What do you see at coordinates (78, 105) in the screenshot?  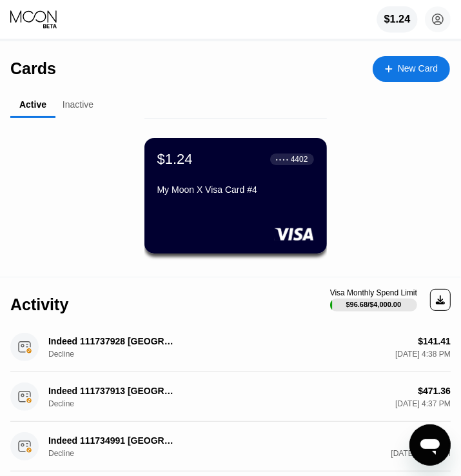 I see `div: Inactive` at bounding box center [78, 105].